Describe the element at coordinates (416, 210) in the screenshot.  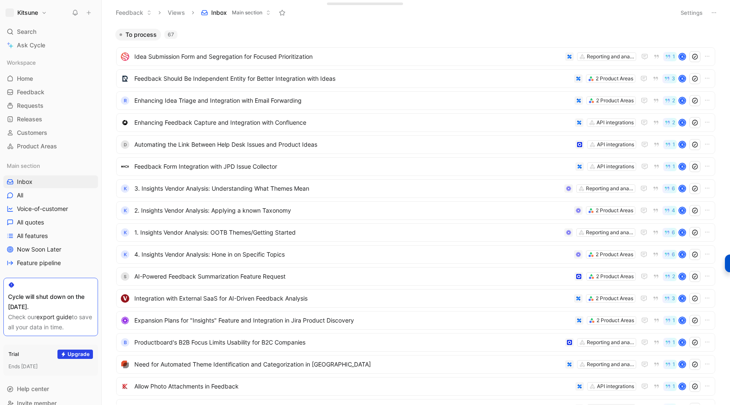
I see `a: K2. Insights Vendor Analysis: Applying a known Taxonomy2 Product Areas4K` at that location.